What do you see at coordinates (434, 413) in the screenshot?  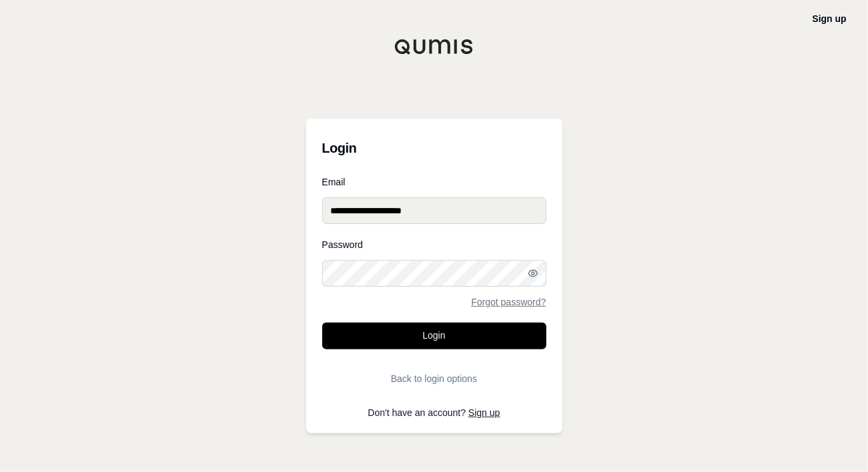 I see `p: Don't have an account?` at bounding box center [434, 413].